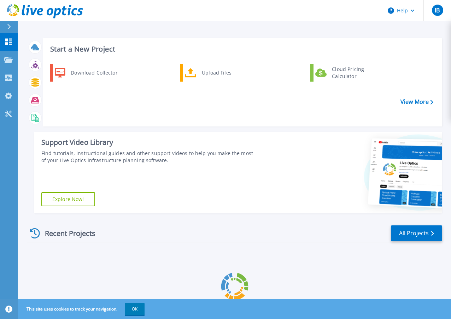 Image resolution: width=451 pixels, height=319 pixels. Describe the element at coordinates (225, 73) in the screenshot. I see `div: Upload Files` at that location.